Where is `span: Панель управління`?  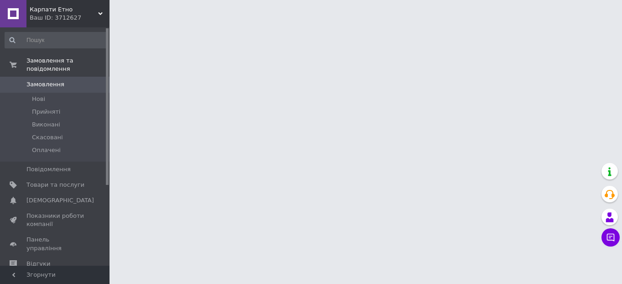 span: Панель управління is located at coordinates (55, 244).